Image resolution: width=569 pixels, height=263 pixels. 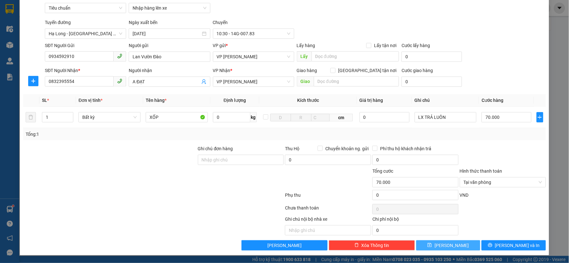 What do you see at coordinates (328, 197) in the screenshot?
I see `div: Phụ thu` at bounding box center [328, 197].